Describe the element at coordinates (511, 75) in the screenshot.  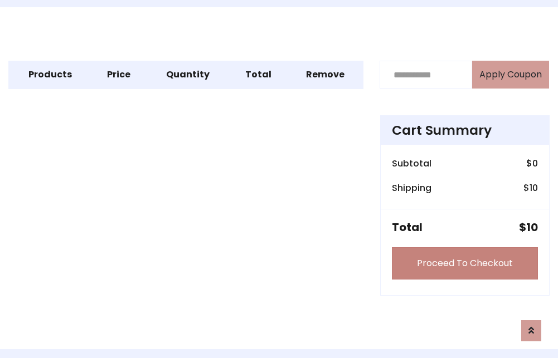
I see `button: Apply Coupon` at that location.